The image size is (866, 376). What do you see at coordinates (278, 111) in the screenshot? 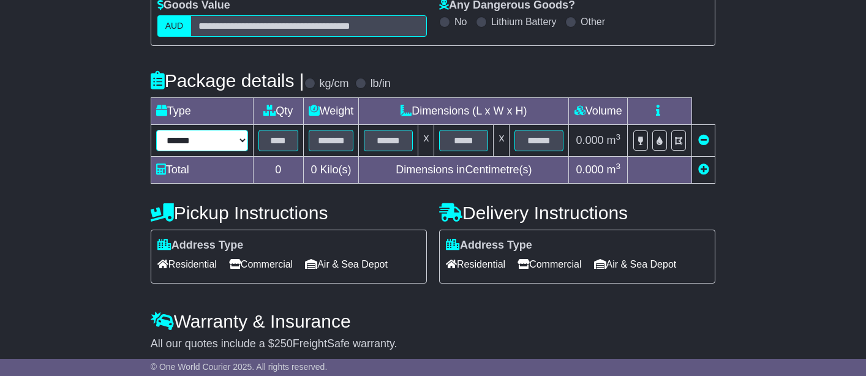
I see `td: Qty` at bounding box center [278, 111].